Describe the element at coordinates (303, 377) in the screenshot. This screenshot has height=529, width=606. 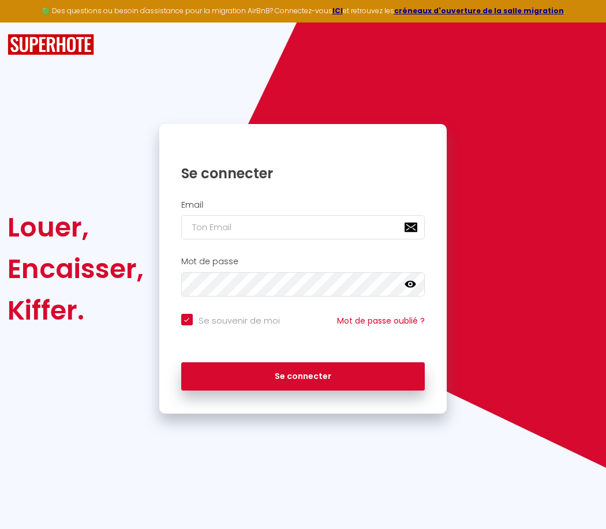
I see `button: Se connecter` at that location.